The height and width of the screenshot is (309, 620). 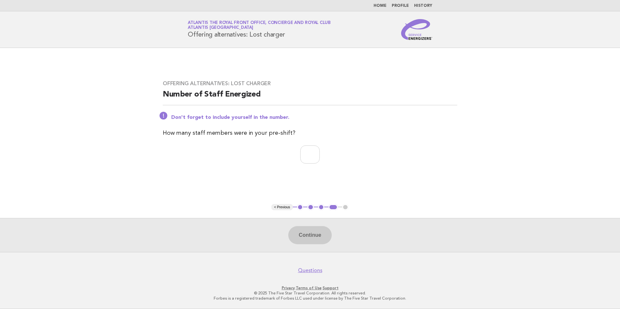 I want to click on a: Support, so click(x=330, y=288).